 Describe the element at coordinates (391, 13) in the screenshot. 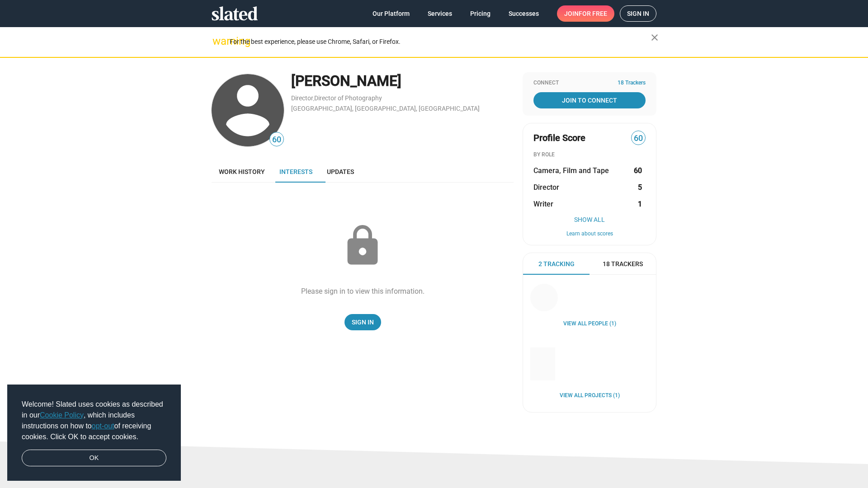

I see `a: Our Platform` at that location.